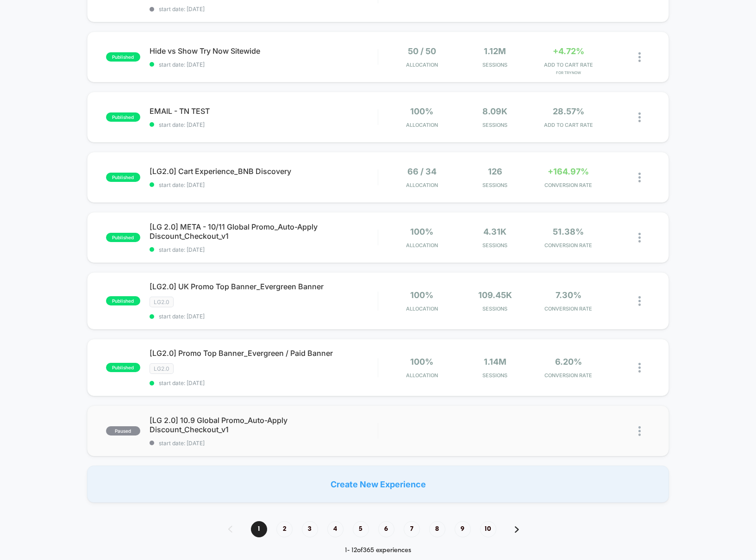 The image size is (756, 560). Describe the element at coordinates (569, 111) in the screenshot. I see `span: 28.57%` at that location.